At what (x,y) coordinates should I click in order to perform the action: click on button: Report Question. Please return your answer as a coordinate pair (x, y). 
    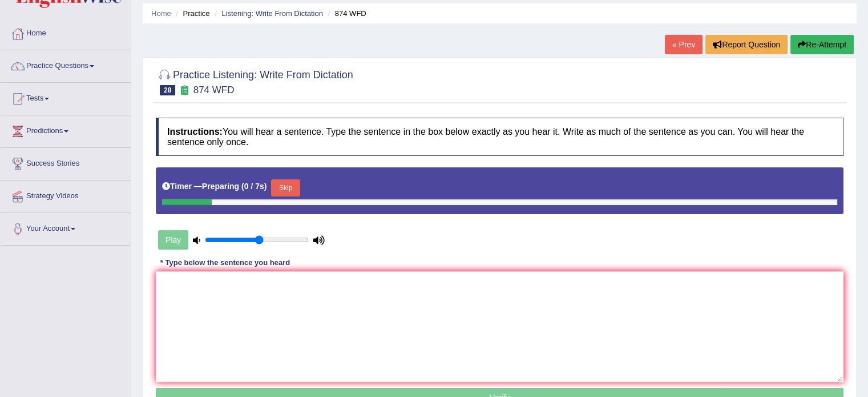
    Looking at the image, I should click on (747, 44).